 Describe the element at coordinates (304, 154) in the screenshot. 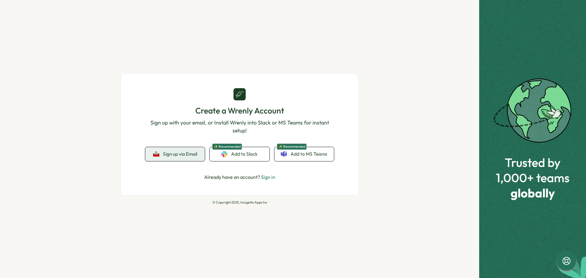

I see `a: ✨ RecommendedAdd to MS Teams` at that location.